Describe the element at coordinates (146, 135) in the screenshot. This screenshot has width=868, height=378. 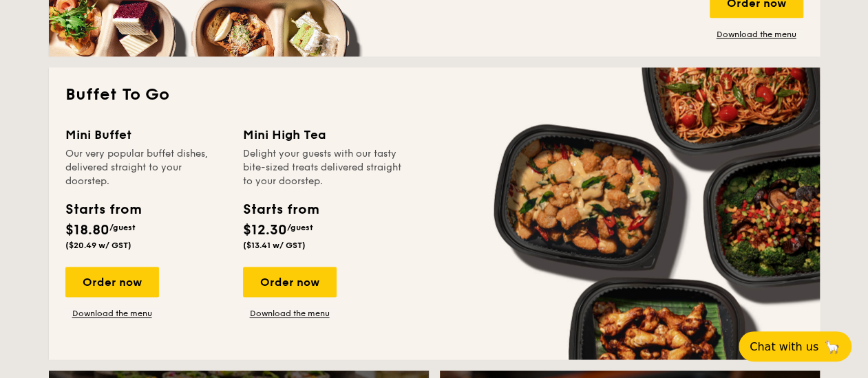
I see `div: Mini Buffet` at that location.